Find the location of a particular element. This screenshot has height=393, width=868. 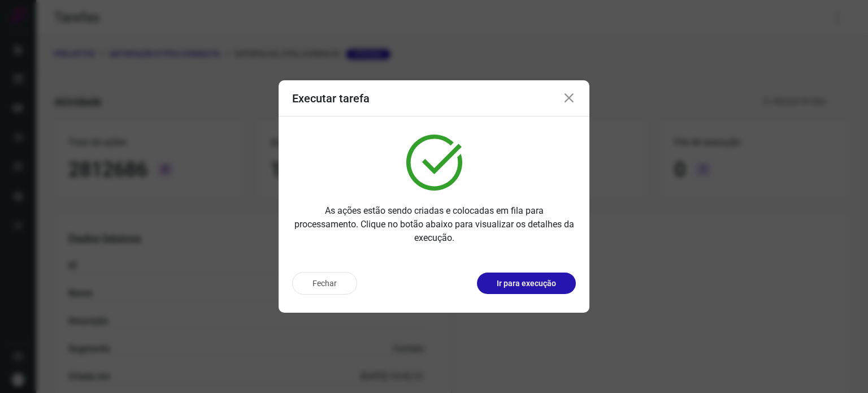

img: verified.svg is located at coordinates (434, 163).